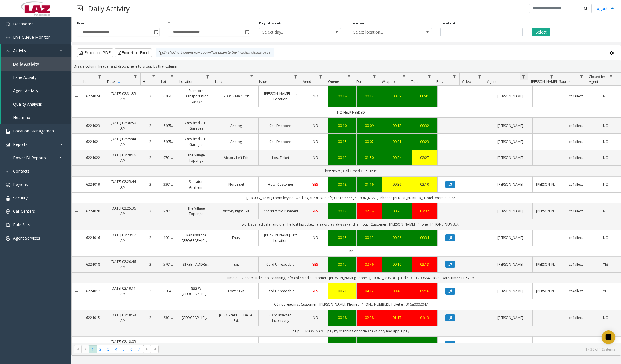 The width and height of the screenshot is (621, 364). I want to click on a: 00:09, so click(369, 126).